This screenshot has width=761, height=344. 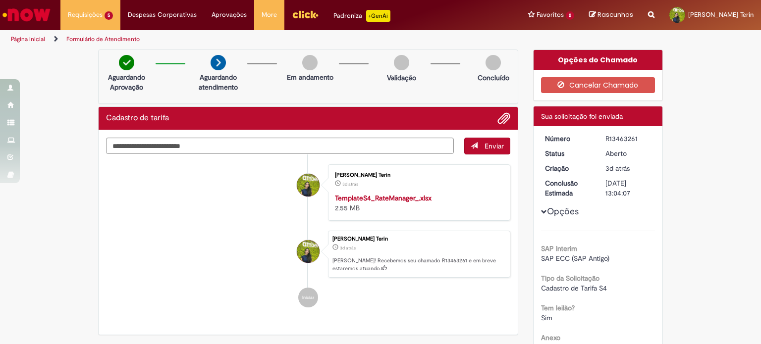 I want to click on li: Danielle Bueno Terin, so click(x=308, y=255).